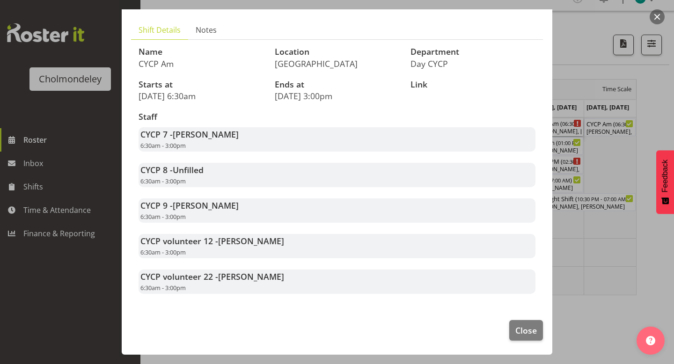 The image size is (674, 364). Describe the element at coordinates (189, 134) in the screenshot. I see `strong: CYCP 7 -` at that location.